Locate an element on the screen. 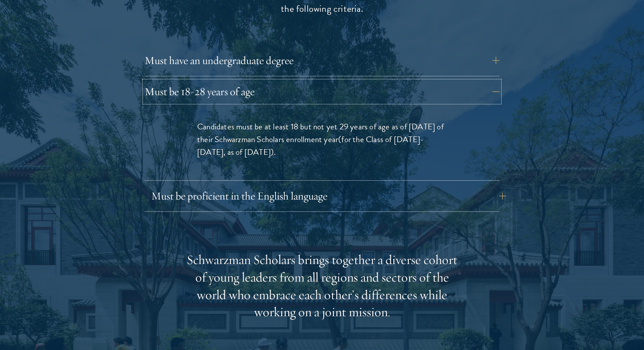 This screenshot has height=350, width=644. button: Must be proficient in the English language is located at coordinates (329, 196).